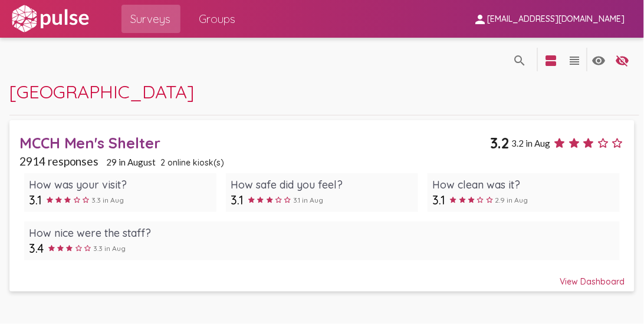  What do you see at coordinates (255, 143) in the screenshot?
I see `div: MCCH Men's Shelter` at bounding box center [255, 143].